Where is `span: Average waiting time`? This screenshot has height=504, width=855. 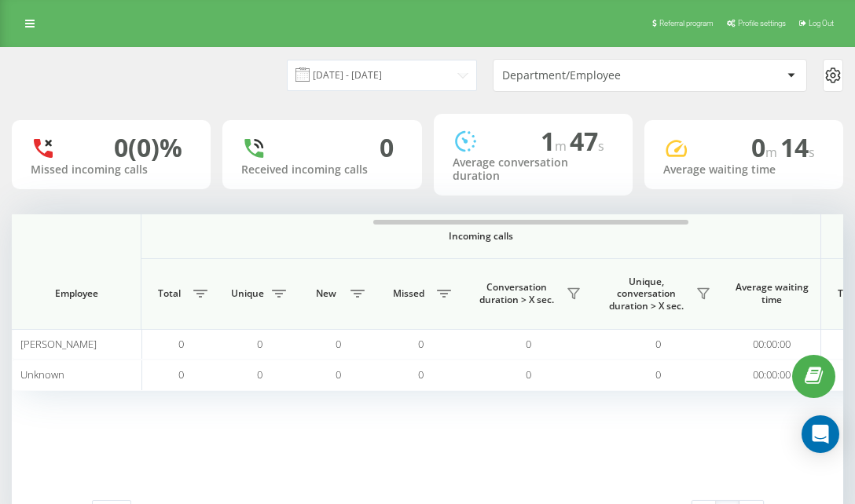 span: Average waiting time is located at coordinates (771, 293).